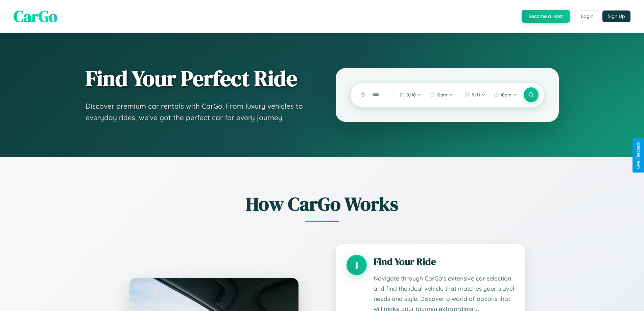 This screenshot has width=644, height=311. What do you see at coordinates (411, 95) in the screenshot?
I see `button: 9/10` at bounding box center [411, 95].